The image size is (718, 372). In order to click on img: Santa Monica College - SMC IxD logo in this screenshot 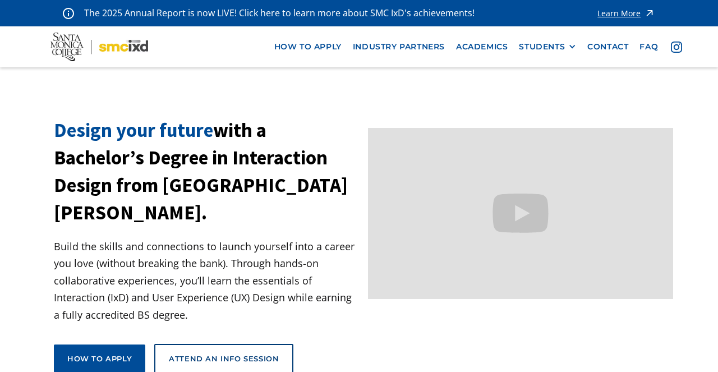, I will do `click(99, 47)`.